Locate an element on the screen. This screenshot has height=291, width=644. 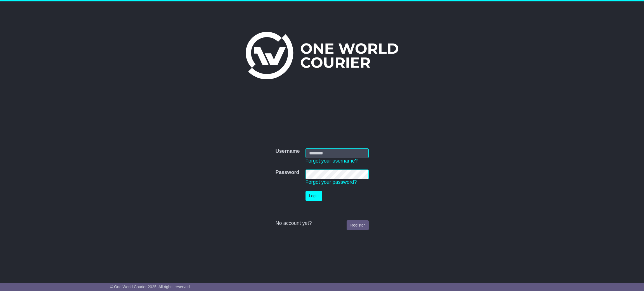
img: One World is located at coordinates (322, 55).